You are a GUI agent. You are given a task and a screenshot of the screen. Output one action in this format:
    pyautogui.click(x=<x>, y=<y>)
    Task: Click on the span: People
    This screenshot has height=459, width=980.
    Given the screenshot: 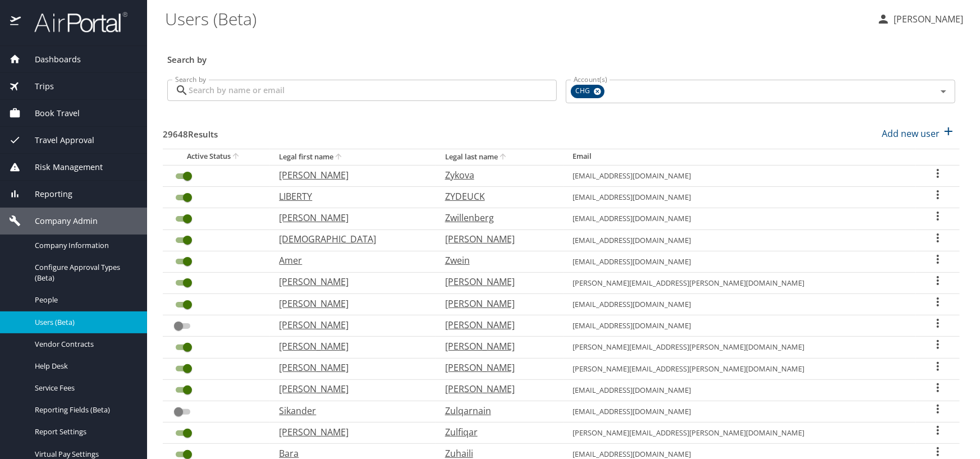 What is the action you would take?
    pyautogui.click(x=84, y=300)
    